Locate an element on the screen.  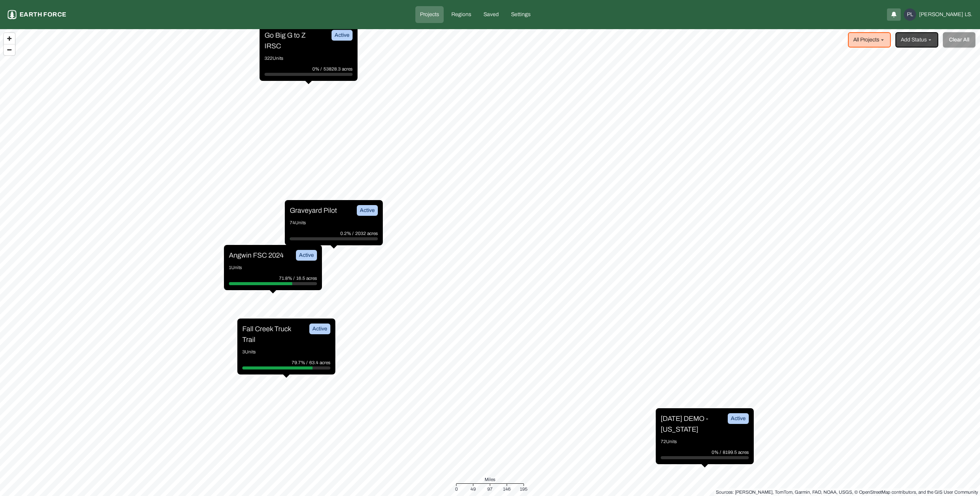
div: 97 is located at coordinates (490, 489).